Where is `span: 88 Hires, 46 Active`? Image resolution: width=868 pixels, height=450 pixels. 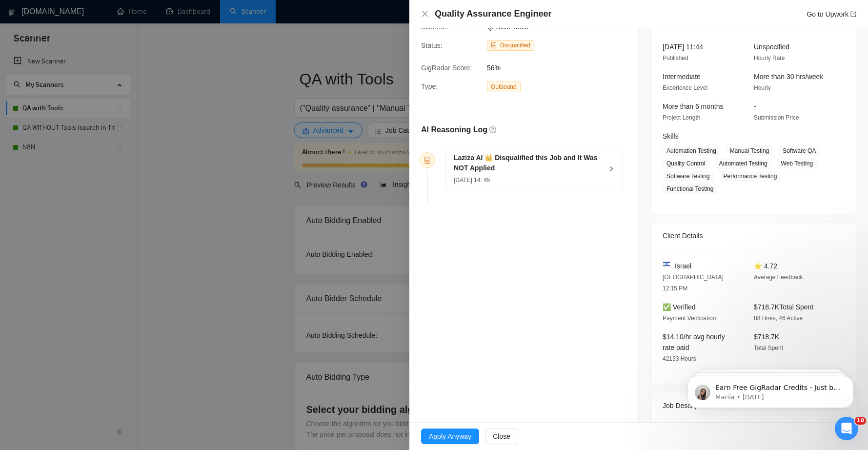
span: 88 Hires, 46 Active is located at coordinates (778, 318).